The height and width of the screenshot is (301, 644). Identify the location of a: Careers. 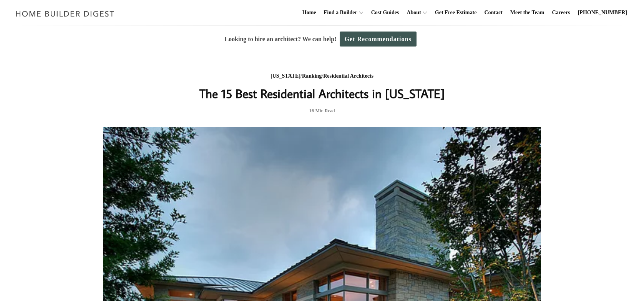
(561, 13).